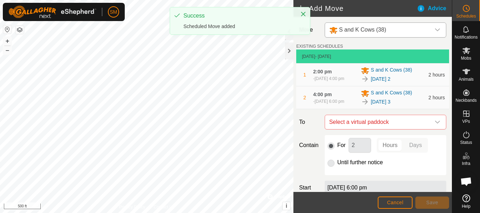 The image size is (480, 213). I want to click on button: Close, so click(303, 14).